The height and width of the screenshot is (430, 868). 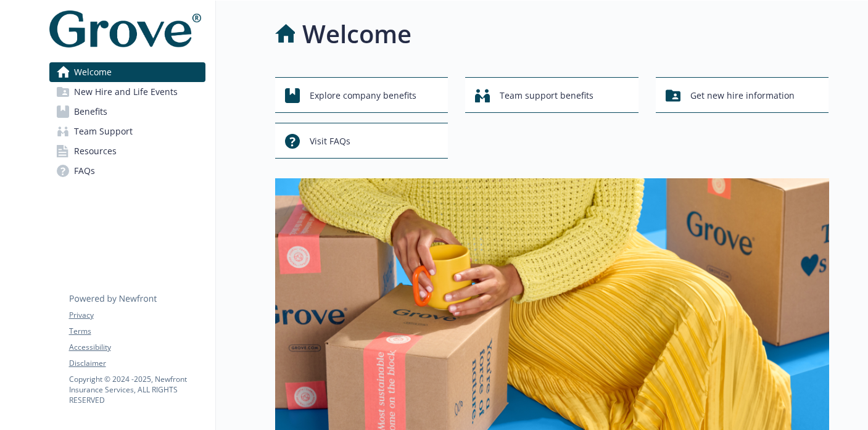 What do you see at coordinates (127, 92) in the screenshot?
I see `a: New Hire and Life Events` at bounding box center [127, 92].